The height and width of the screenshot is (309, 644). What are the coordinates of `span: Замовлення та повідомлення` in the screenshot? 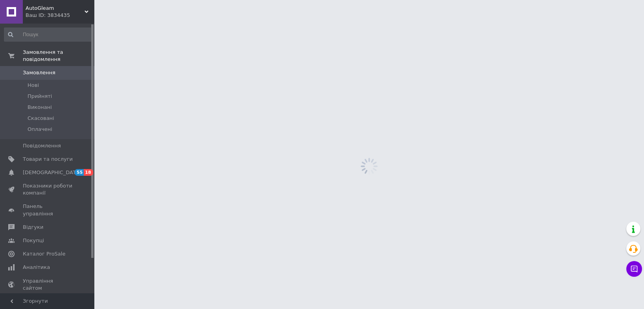 It's located at (58, 56).